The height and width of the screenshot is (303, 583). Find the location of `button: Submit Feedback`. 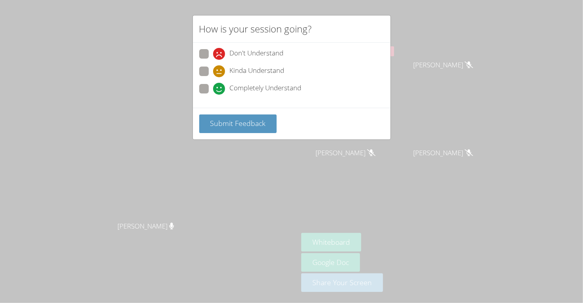

button: Submit Feedback is located at coordinates (238, 124).